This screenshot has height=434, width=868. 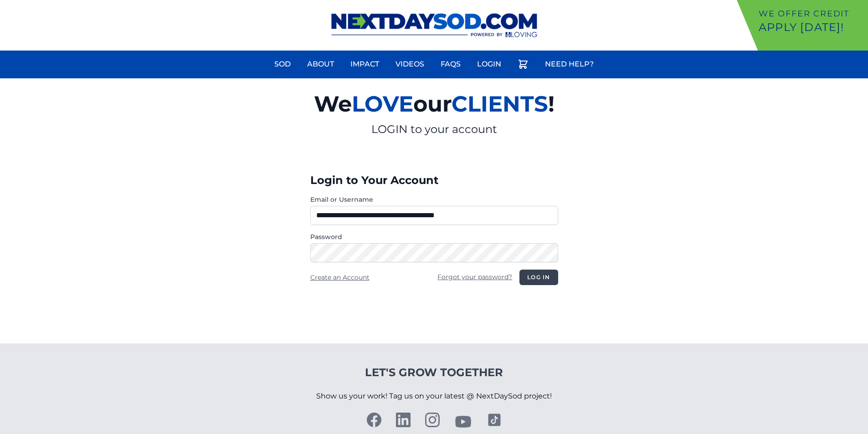 I want to click on h4: Let's Grow Together, so click(x=434, y=372).